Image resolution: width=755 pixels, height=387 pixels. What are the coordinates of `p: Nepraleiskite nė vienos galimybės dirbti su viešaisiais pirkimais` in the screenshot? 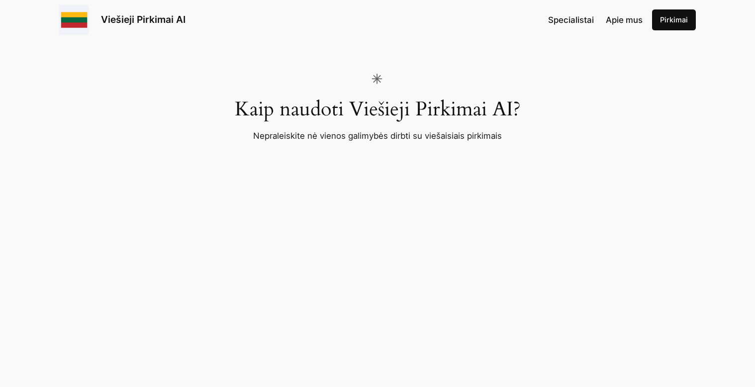 It's located at (378, 136).